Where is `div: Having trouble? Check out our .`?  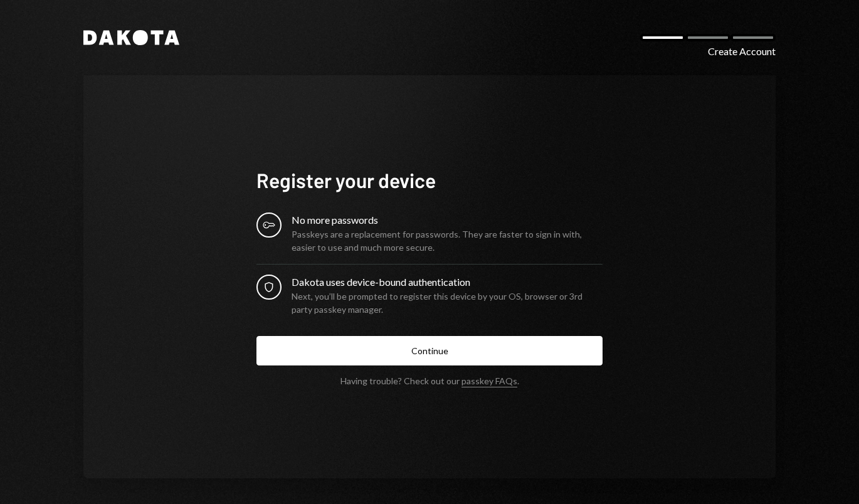
div: Having trouble? Check out our . is located at coordinates (429, 380).